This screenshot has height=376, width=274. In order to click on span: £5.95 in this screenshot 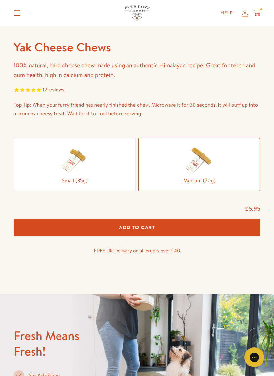, I will do `click(252, 209)`.